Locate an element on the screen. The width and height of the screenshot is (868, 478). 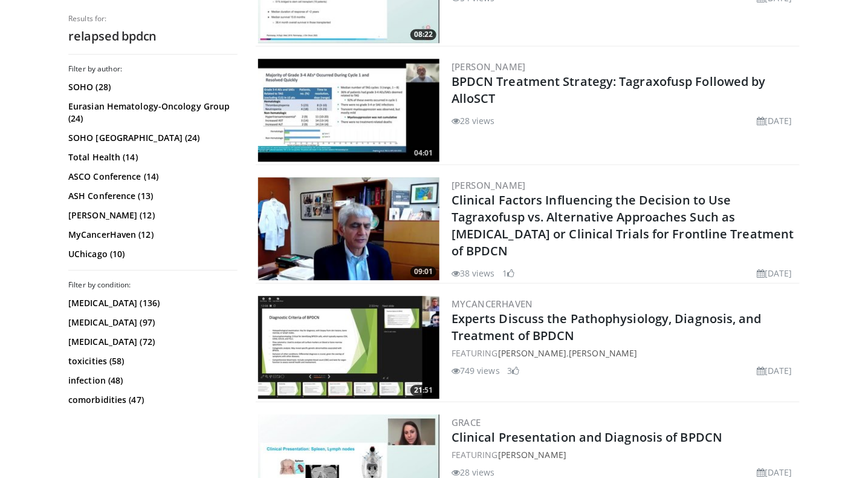
li: 38 views is located at coordinates (473, 273).